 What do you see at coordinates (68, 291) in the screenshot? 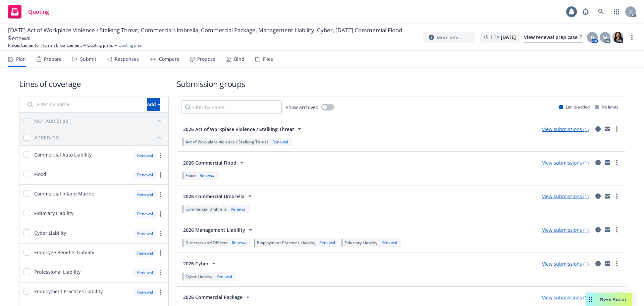
I see `span: Employment Practices Liability` at bounding box center [68, 291].